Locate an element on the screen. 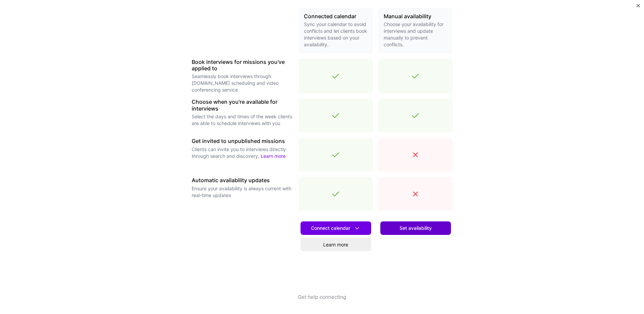 This screenshot has width=644, height=314. h3: Choose when you're available for interviews is located at coordinates (243, 105).